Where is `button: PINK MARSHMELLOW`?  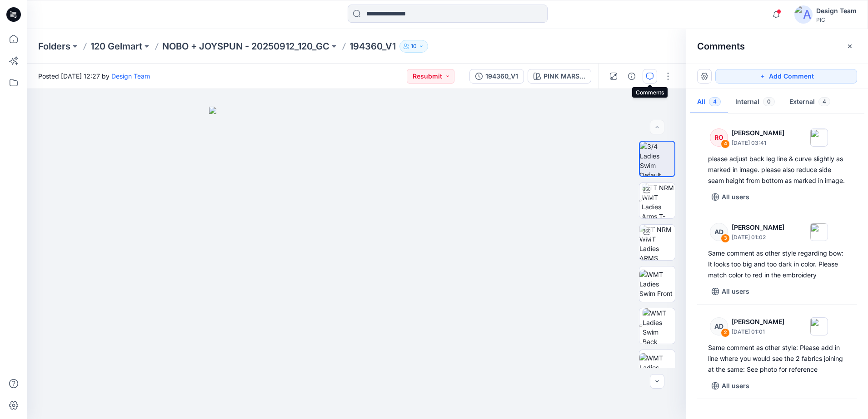
button: PINK MARSHMELLOW is located at coordinates (559, 76).